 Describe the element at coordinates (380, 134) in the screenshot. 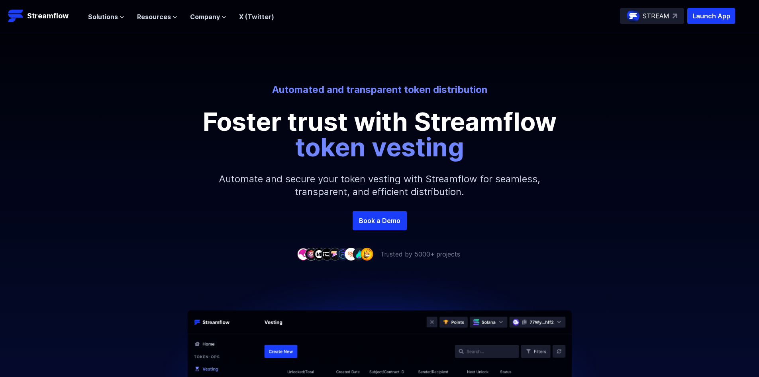

I see `p: Foster trust with Streamflow` at that location.